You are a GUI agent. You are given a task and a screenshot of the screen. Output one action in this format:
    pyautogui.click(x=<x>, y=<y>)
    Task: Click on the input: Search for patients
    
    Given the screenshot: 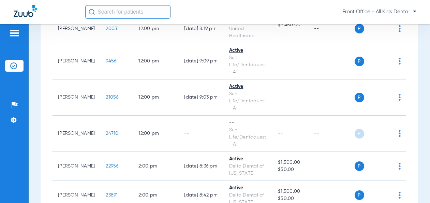 What is the action you would take?
    pyautogui.click(x=128, y=12)
    